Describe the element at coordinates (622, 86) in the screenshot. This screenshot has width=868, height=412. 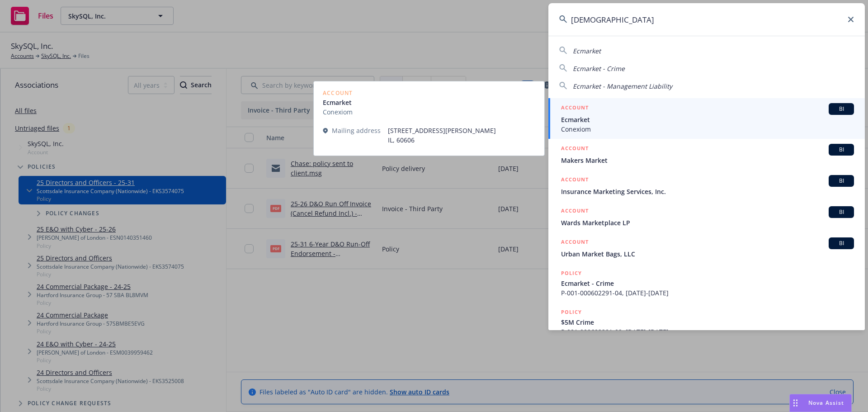
I see `span: Ecmarket - Management Liability` at that location.